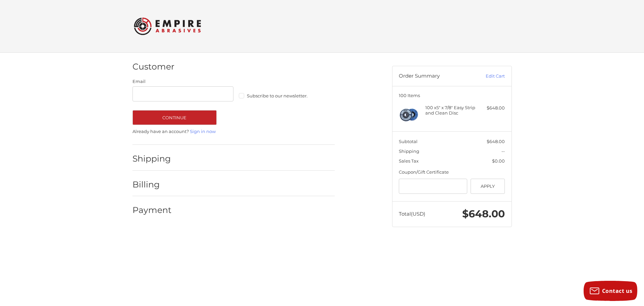 Image resolution: width=644 pixels, height=306 pixels. I want to click on div: Coupon/Gift Certificate, so click(452, 172).